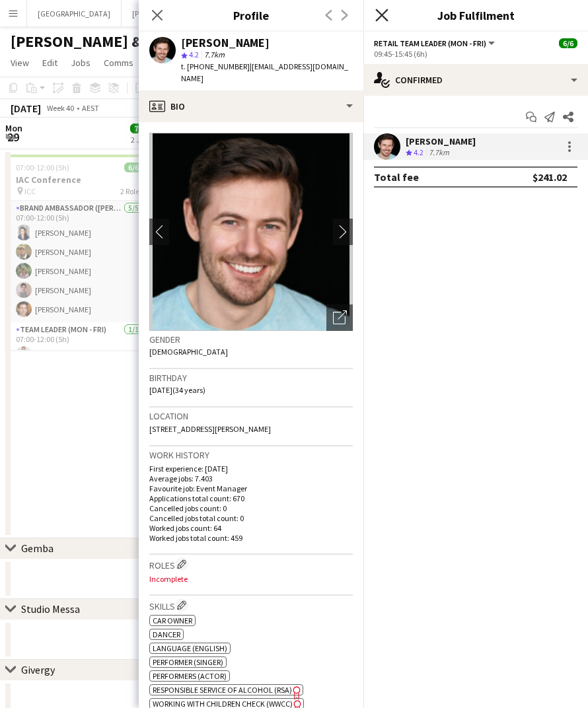 This screenshot has width=588, height=708. I want to click on div: Total fee, so click(397, 177).